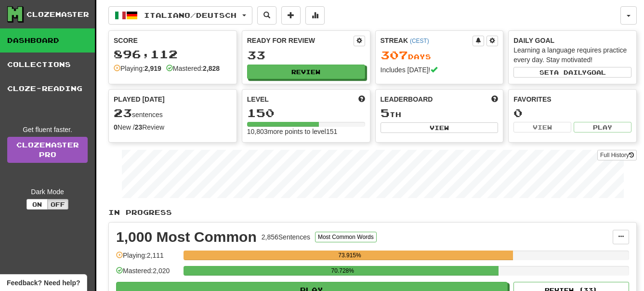  Describe the element at coordinates (47, 192) in the screenshot. I see `div: Dark Mode` at that location.